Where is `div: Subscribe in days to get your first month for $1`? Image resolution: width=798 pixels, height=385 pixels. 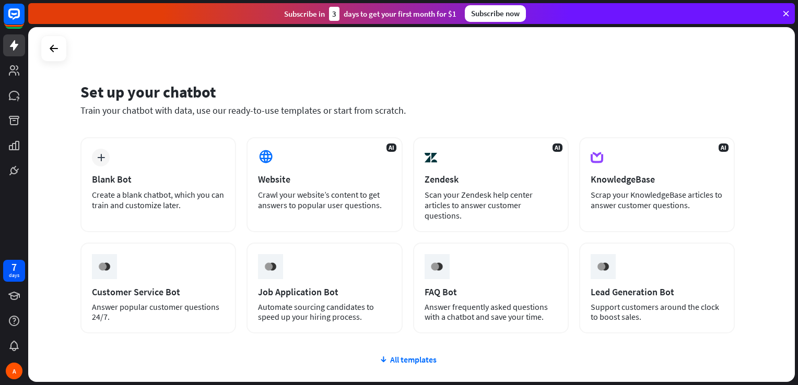
div: Subscribe in days to get your first month for $1 is located at coordinates (370, 14).